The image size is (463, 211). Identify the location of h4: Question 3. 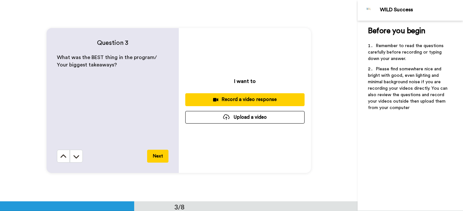
(112, 43).